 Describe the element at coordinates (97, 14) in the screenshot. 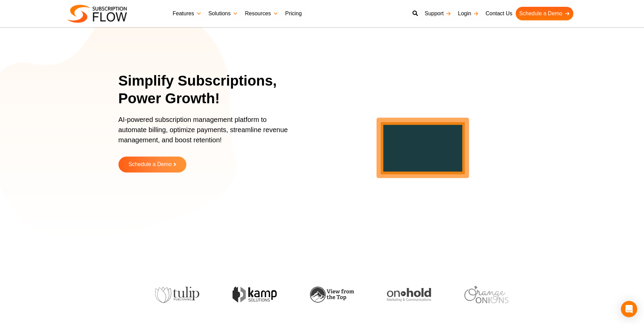

I see `img: Subscriptionflow` at that location.